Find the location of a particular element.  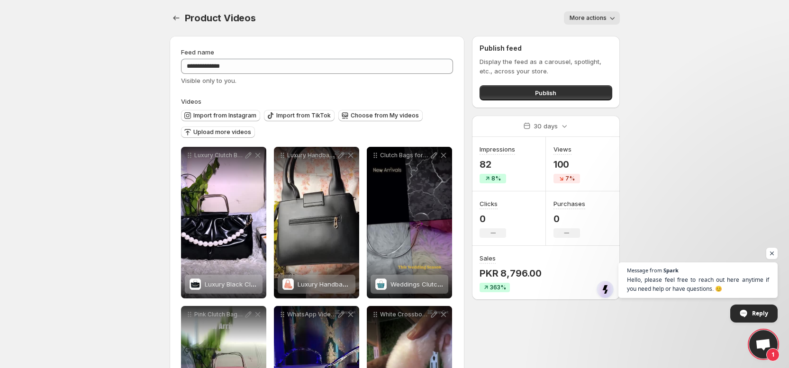

img: Luxury Black Clutch Bag for Events is located at coordinates (195, 284).